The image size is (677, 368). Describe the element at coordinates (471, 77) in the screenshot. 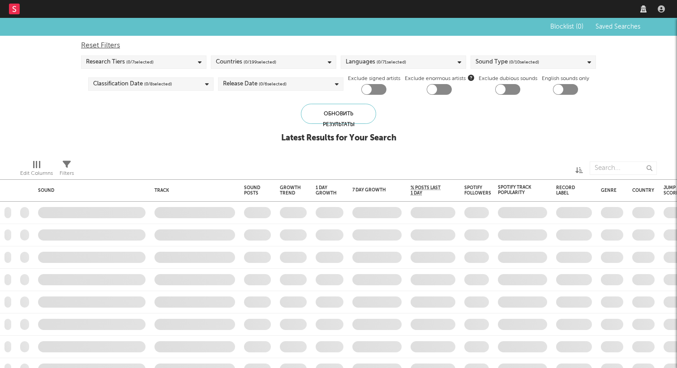

I see `button: Exclude enormous artists` at that location.